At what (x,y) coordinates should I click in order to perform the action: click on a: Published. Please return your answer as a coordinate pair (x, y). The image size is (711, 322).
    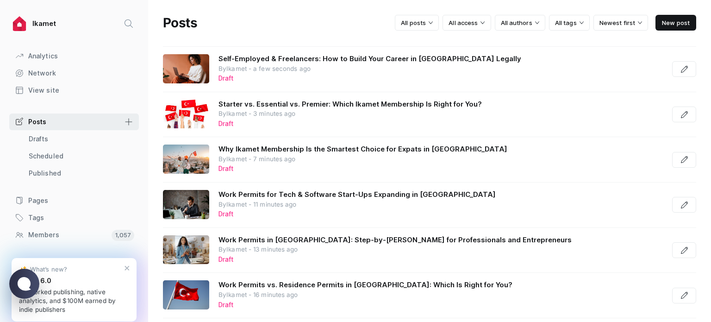
    Looking at the image, I should click on (74, 173).